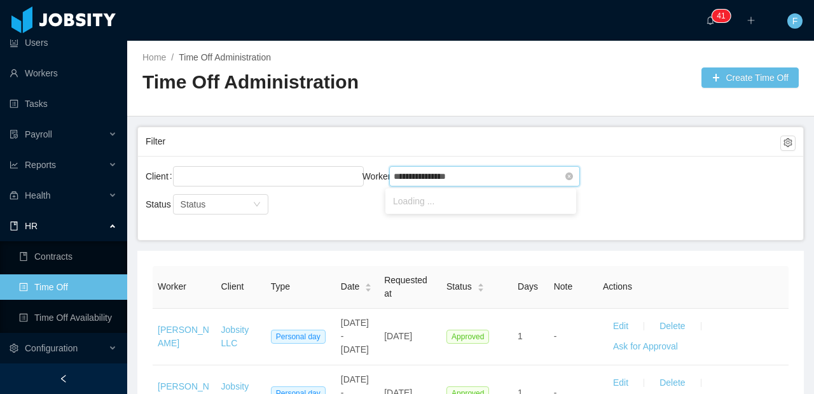 The width and height of the screenshot is (814, 394). What do you see at coordinates (751, 20) in the screenshot?
I see `i: icon: plus` at bounding box center [751, 20].